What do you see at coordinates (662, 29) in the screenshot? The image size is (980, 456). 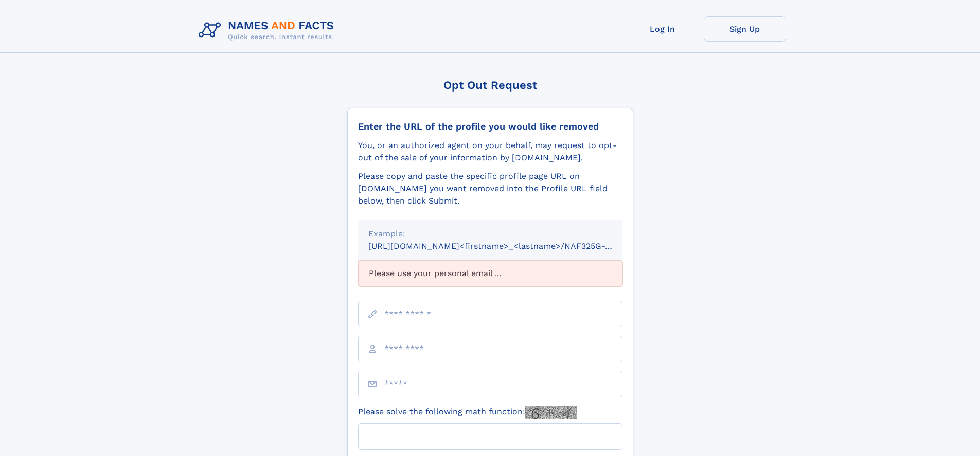 I see `a: Log In` at bounding box center [662, 29].